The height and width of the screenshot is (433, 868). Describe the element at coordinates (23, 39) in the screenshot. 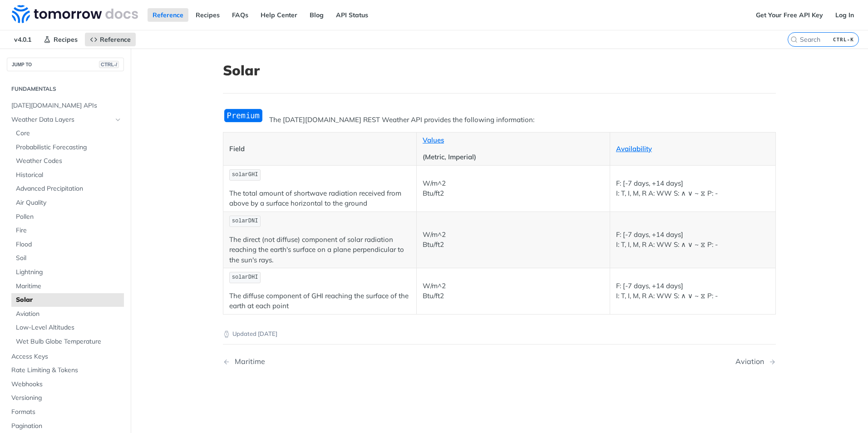

I see `span: v4.0.1` at that location.